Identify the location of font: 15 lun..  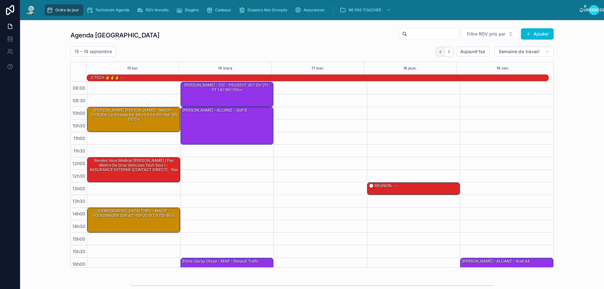
(133, 68).